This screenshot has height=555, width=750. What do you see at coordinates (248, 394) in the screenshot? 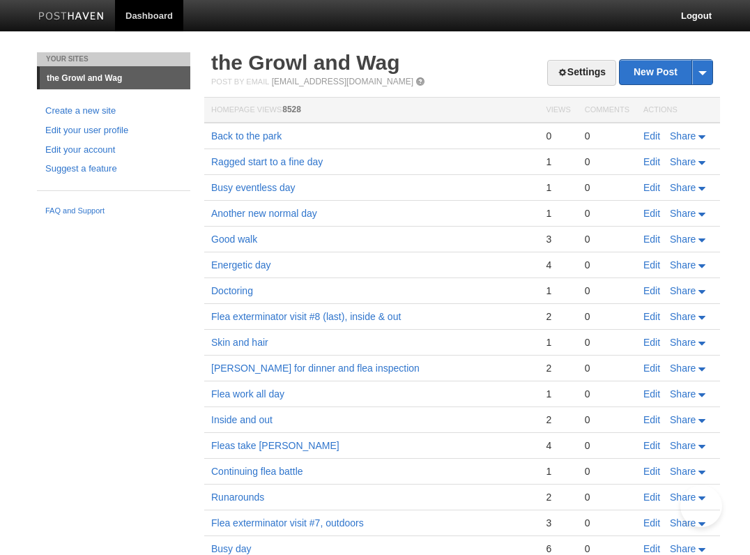
I see `a: Flea work all day` at bounding box center [248, 394].